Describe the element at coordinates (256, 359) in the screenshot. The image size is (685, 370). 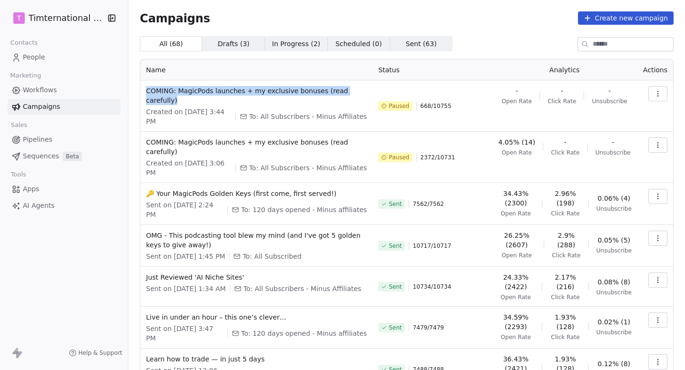
I see `span: Learn how to trade — in just 5 days` at that location.